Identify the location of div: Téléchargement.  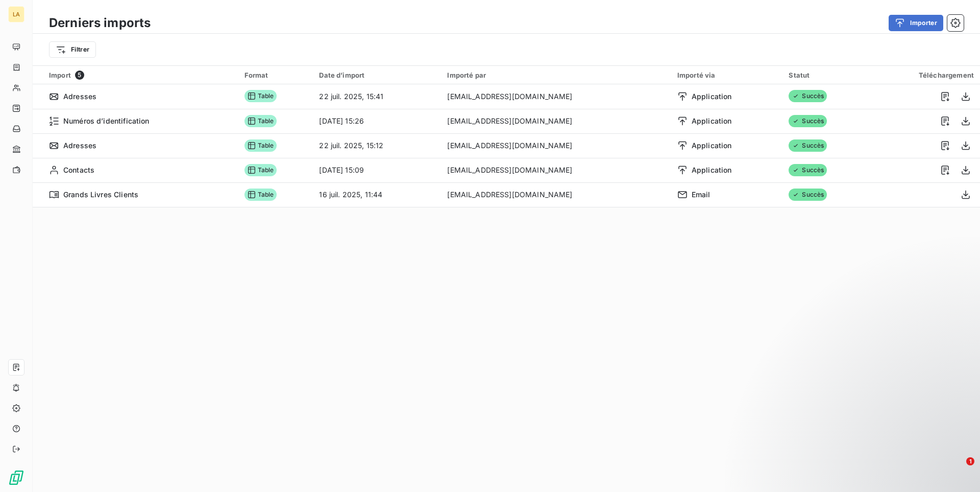
(923, 75).